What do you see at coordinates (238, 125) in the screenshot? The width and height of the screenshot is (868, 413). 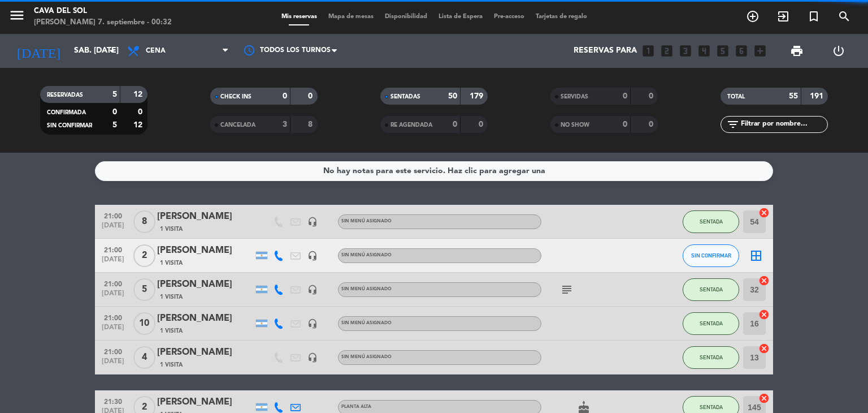 I see `span: CANCELADA` at bounding box center [238, 125].